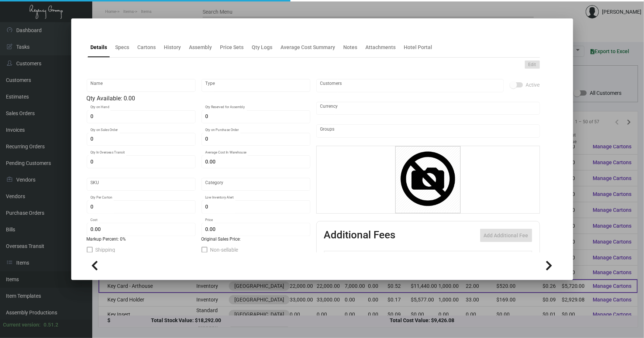 The width and height of the screenshot is (644, 338). I want to click on div: Details, so click(99, 47).